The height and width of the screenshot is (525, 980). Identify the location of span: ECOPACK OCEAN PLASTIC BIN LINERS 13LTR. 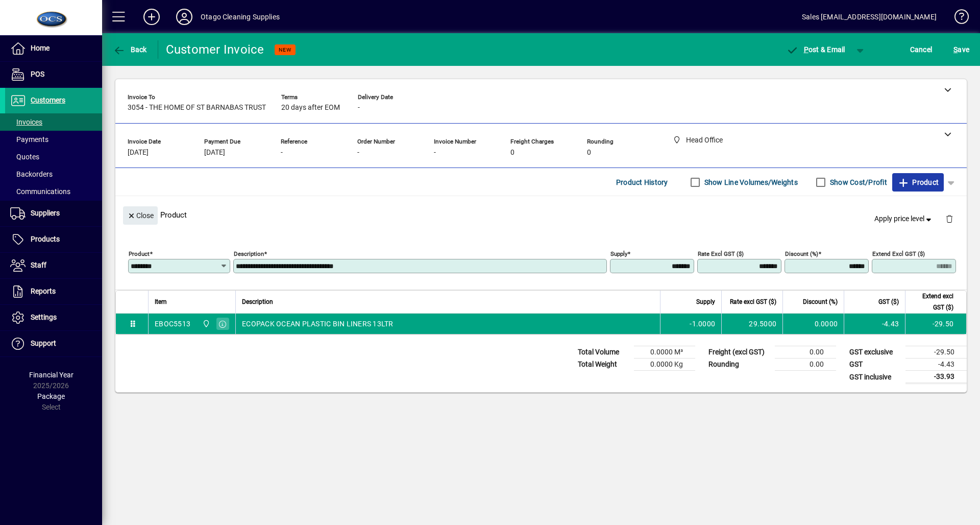
(318, 324).